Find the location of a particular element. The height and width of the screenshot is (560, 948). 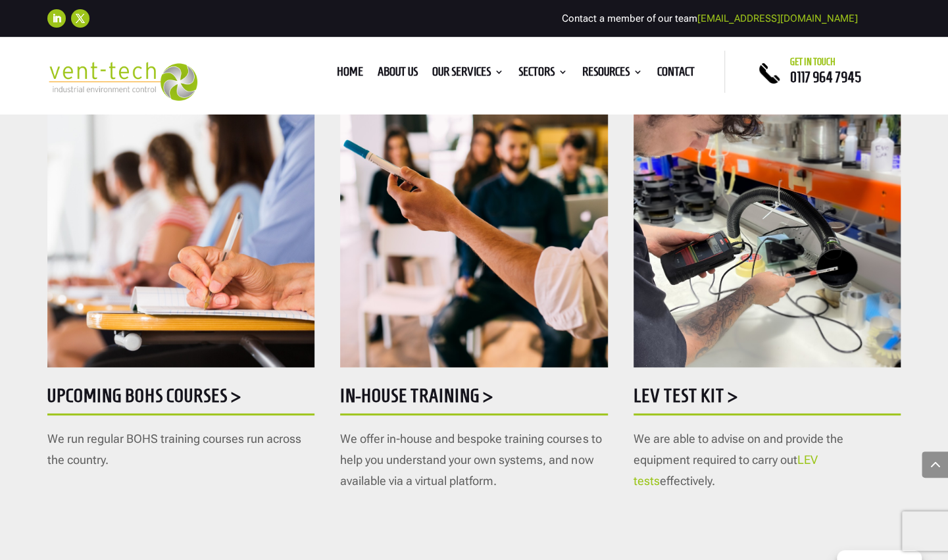

span: We are able to advise on and provide the equipment required to carry out effectively. is located at coordinates (738, 460).